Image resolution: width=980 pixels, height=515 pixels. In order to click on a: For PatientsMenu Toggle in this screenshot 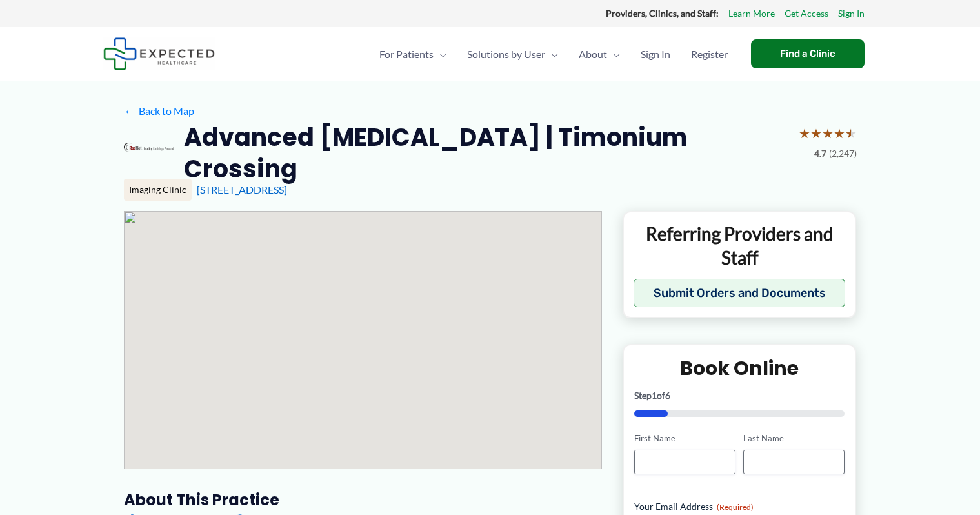, I will do `click(412, 54)`.